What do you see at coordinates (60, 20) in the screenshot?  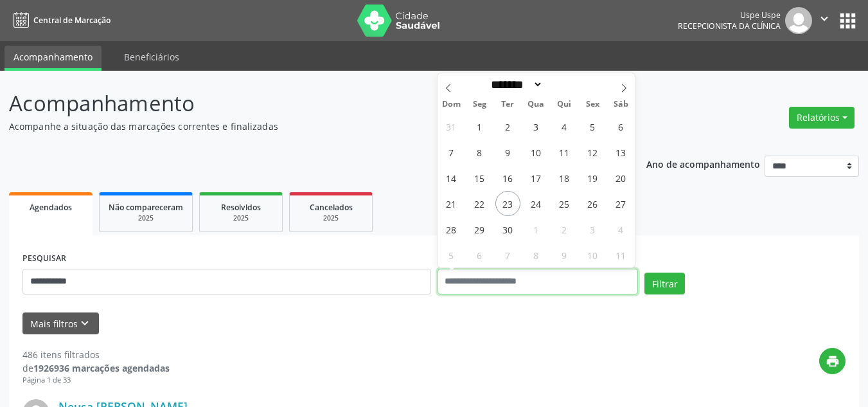 I see `a: Central de Marcação` at bounding box center [60, 20].